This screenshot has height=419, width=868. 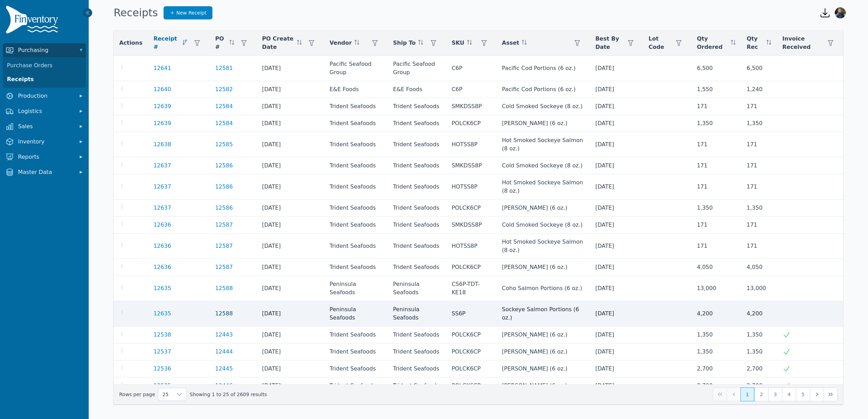 I want to click on span: Qty Rec, so click(x=755, y=43).